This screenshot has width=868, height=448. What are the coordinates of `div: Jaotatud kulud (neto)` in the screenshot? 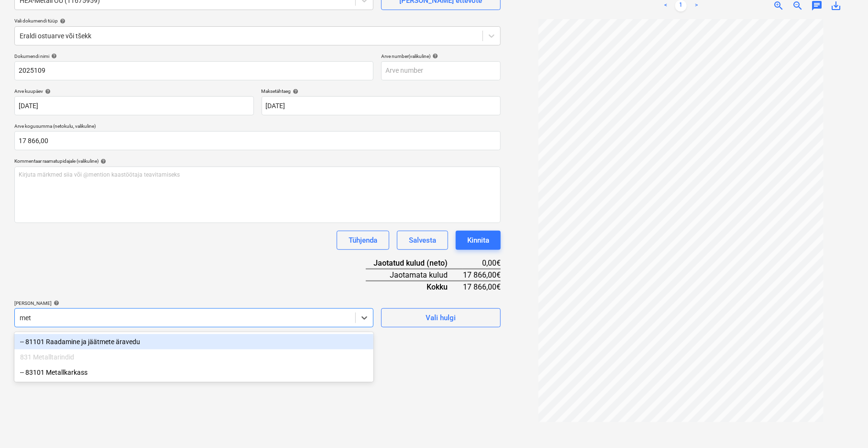 It's located at (414, 263).